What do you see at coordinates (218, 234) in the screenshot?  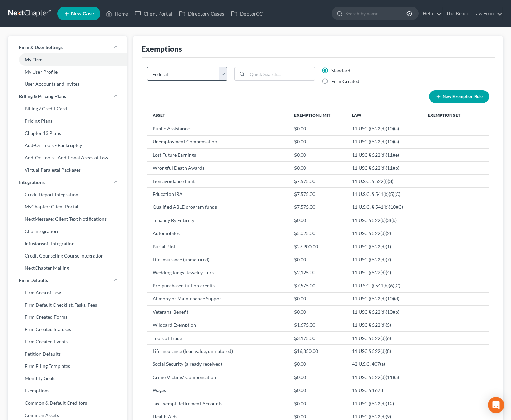 I see `td: Automobiles` at bounding box center [218, 234].